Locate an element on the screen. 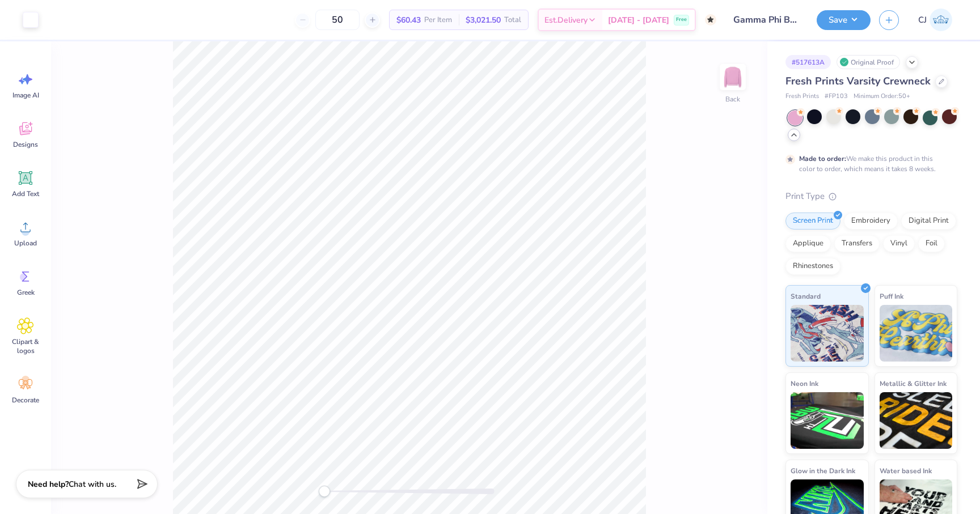  span: Fresh Prints is located at coordinates (803, 97).